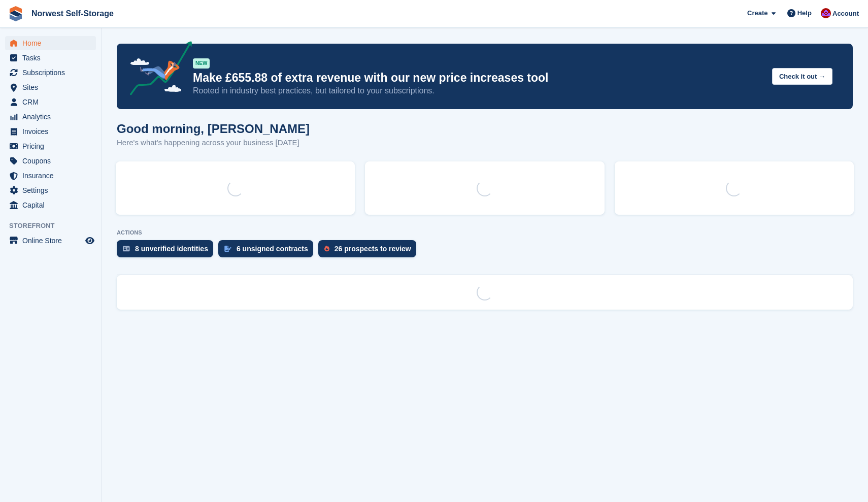 This screenshot has width=868, height=502. What do you see at coordinates (16, 14) in the screenshot?
I see `img: stora-icon-8386f47178a22dfd0bd8f6a31ec36ba5ce8667c1dd55bd0f319d3a0aa187defe.svg` at bounding box center [16, 14].